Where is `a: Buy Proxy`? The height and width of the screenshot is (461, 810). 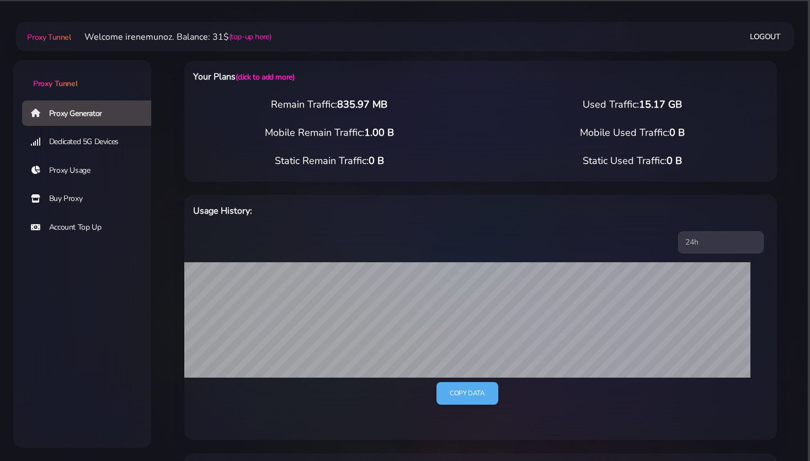 a: Buy Proxy is located at coordinates (91, 199).